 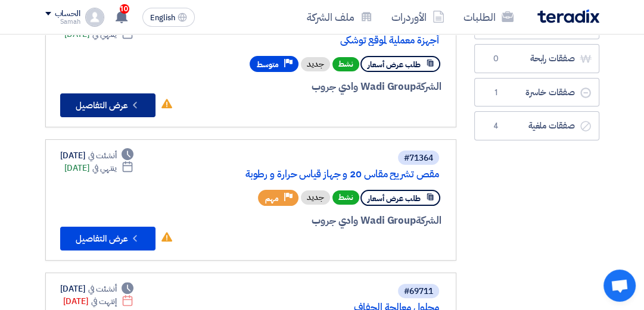 What do you see at coordinates (104, 168) in the screenshot?
I see `span: ينتهي في` at bounding box center [104, 168].